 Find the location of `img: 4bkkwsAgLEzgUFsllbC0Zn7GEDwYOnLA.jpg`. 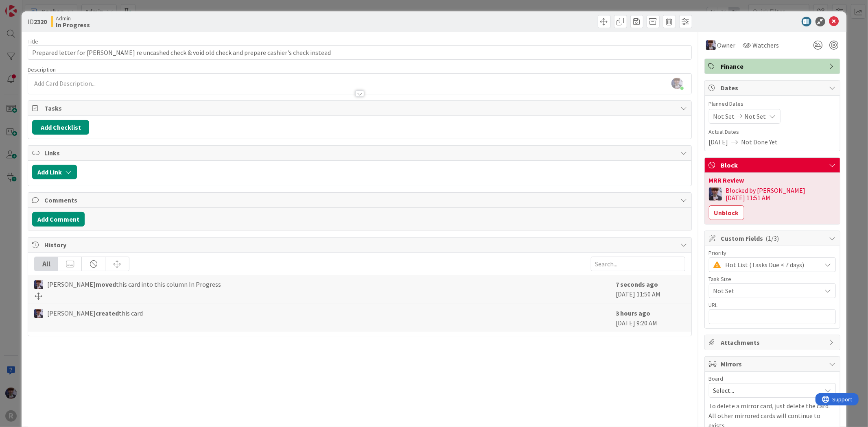

img: 4bkkwsAgLEzgUFsllbC0Zn7GEDwYOnLA.jpg is located at coordinates (677, 83).